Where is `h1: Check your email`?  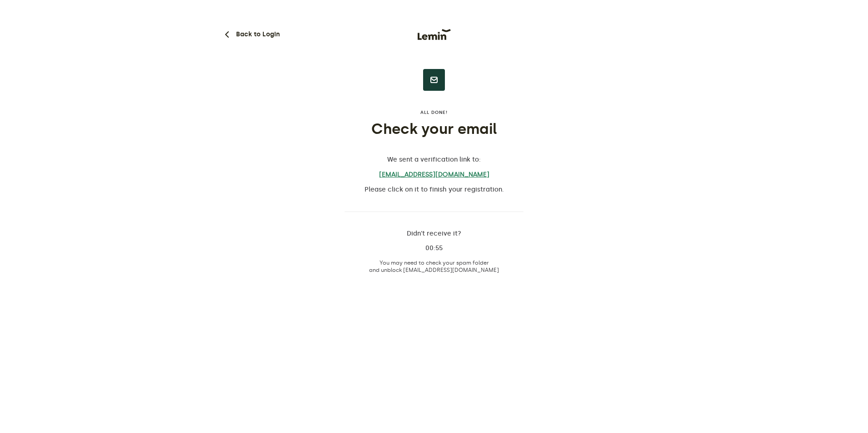 h1: Check your email is located at coordinates (434, 129).